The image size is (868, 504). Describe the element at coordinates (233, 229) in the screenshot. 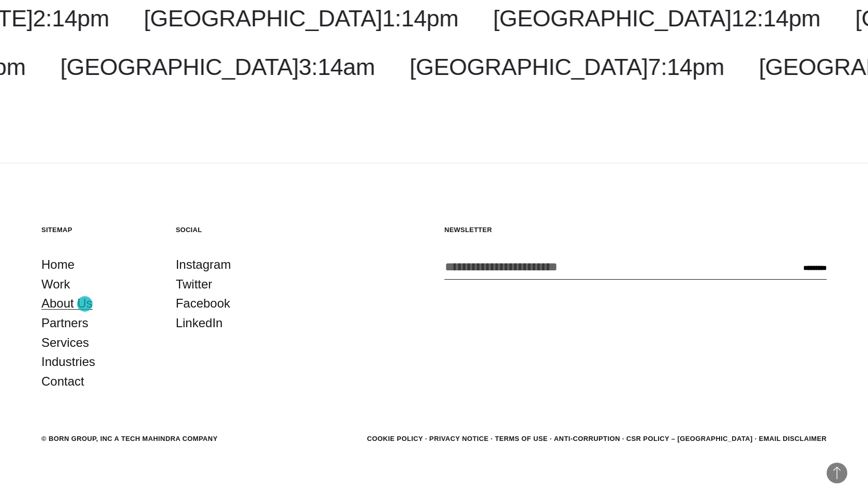

I see `h5: Social` at that location.